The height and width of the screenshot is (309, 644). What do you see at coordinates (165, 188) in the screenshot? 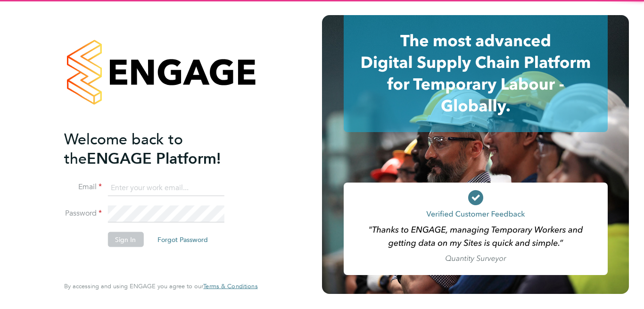
I see `input: Enter your work email...` at bounding box center [165, 188].